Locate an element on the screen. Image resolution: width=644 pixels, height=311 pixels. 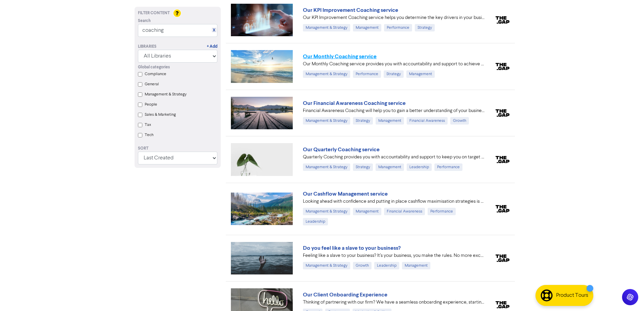
a: Our Client Onboarding Experience is located at coordinates (345, 294).